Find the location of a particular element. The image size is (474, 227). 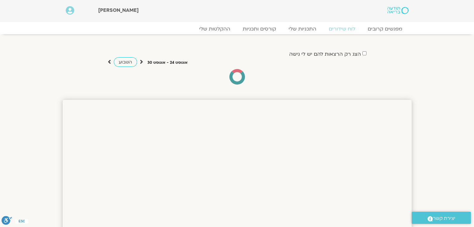

a: מפגשים קרובים is located at coordinates (384, 29).